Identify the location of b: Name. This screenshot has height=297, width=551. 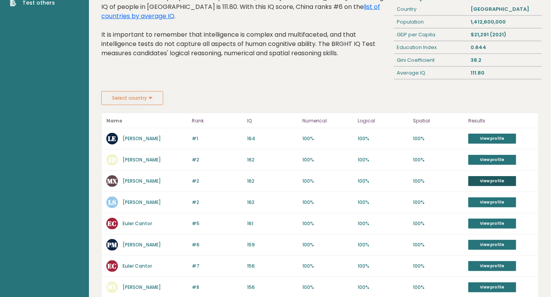
(114, 121).